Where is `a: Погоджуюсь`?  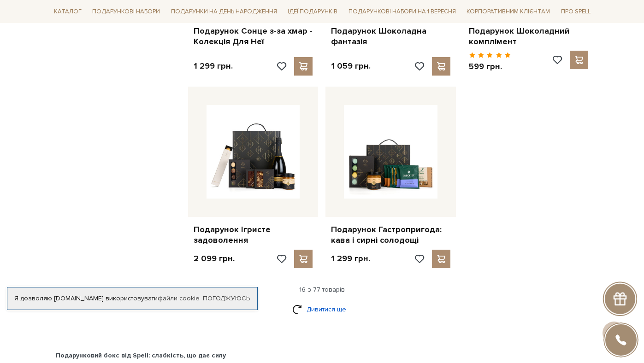
a: Погоджуюсь is located at coordinates (226, 298).